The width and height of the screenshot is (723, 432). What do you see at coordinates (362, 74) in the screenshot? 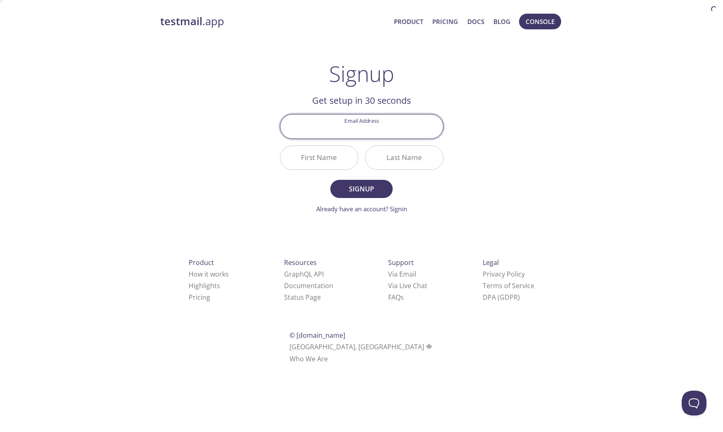
I see `h1: Signup` at bounding box center [362, 74].